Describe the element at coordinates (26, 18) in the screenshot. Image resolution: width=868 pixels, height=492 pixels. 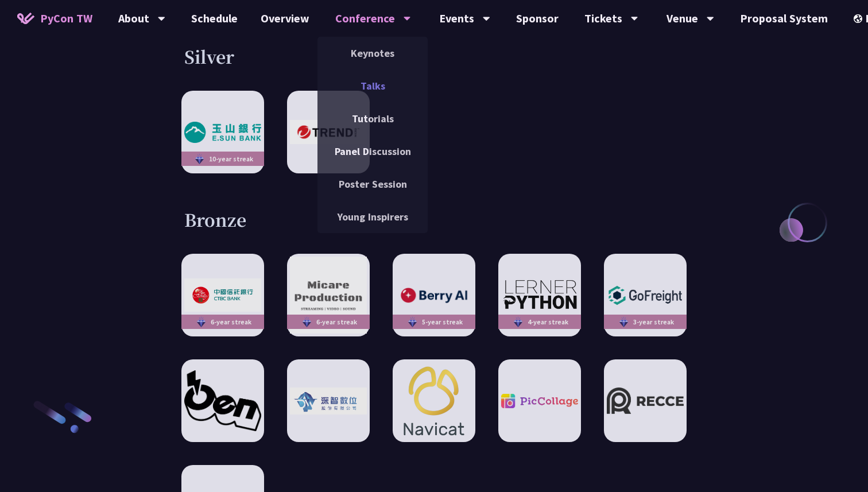
I see `img: Home icon of PyCon TW 2025` at that location.